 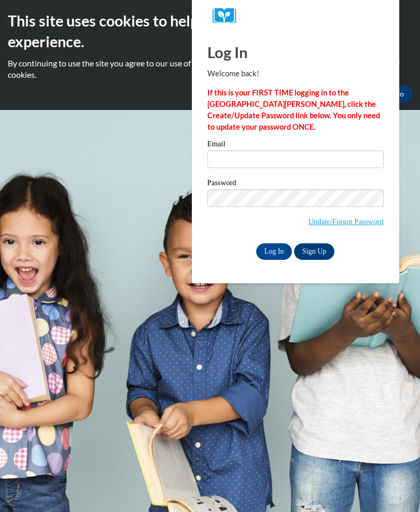 What do you see at coordinates (274, 251) in the screenshot?
I see `input: Log In` at bounding box center [274, 251].